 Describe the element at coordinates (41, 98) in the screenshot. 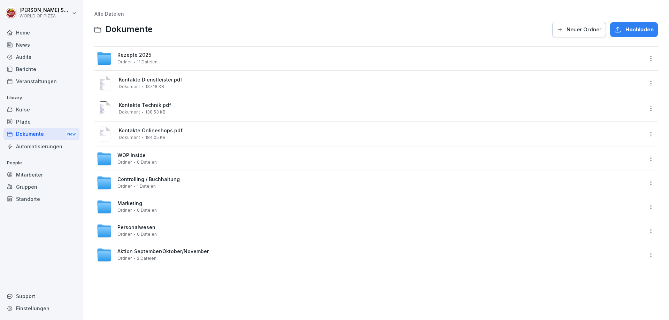

I see `p: Library` at that location.